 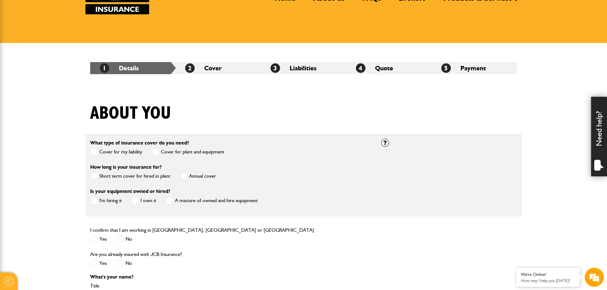 What do you see at coordinates (446, 68) in the screenshot?
I see `span: 5` at bounding box center [446, 68].